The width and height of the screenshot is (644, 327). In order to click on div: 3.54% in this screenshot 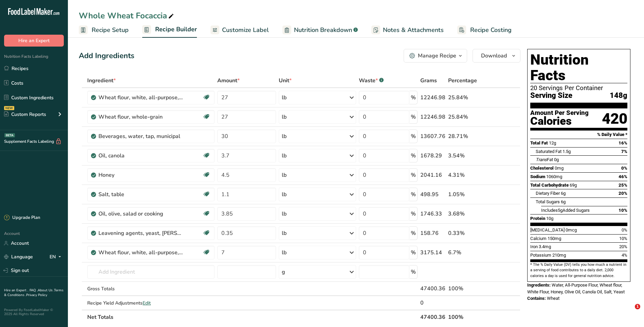, I will do `click(468, 156)`.